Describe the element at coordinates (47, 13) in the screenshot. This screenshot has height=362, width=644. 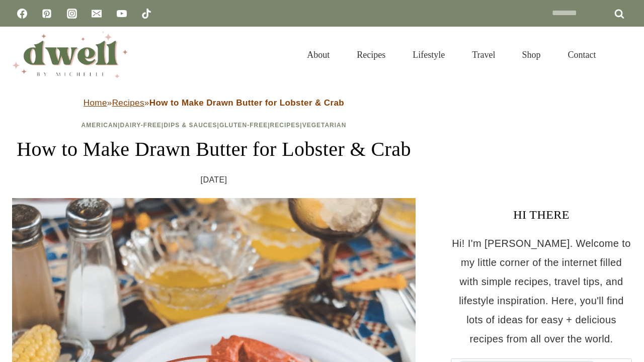
I see `a: Pinterest` at that location.